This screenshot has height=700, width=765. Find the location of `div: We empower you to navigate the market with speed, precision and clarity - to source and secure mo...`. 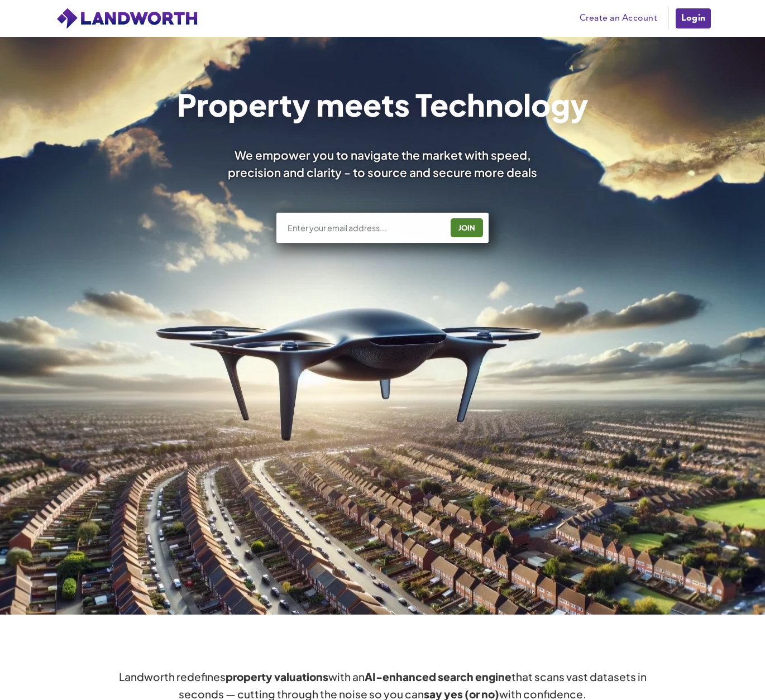

div: We empower you to navigate the market with speed, precision and clarity - to source and secure mo... is located at coordinates (382, 163).